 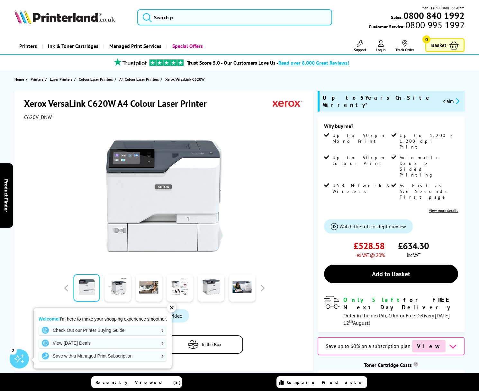 What do you see at coordinates (429, 346) in the screenshot?
I see `span: View` at bounding box center [429, 346].